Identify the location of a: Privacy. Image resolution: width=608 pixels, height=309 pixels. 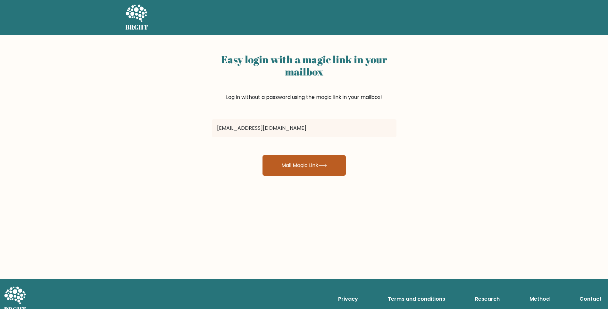
(348, 299).